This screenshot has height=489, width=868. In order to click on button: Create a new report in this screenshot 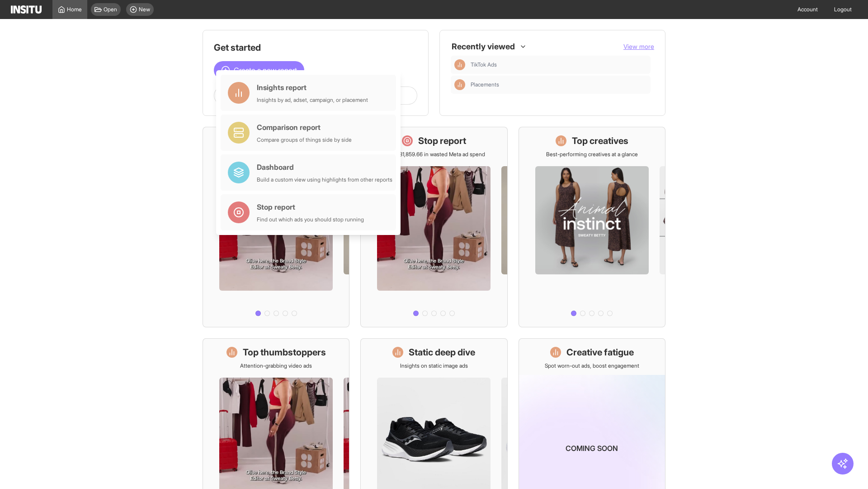, I will do `click(259, 70)`.